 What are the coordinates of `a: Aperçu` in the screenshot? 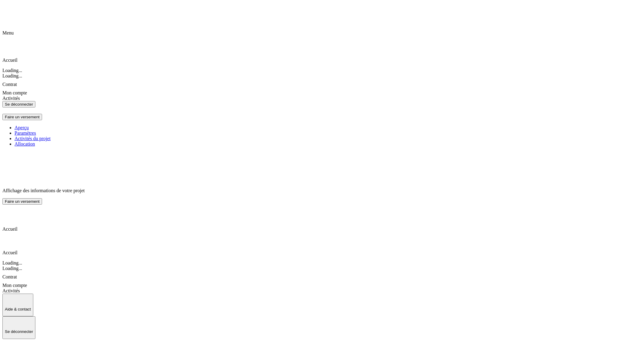 It's located at (328, 128).